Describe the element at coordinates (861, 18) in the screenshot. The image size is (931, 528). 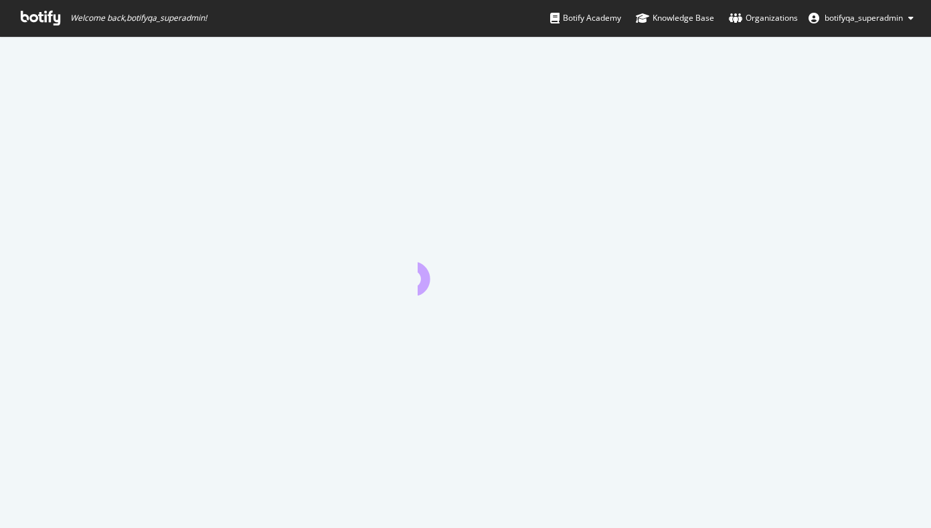
I see `button: botifyqa_superadmin` at that location.